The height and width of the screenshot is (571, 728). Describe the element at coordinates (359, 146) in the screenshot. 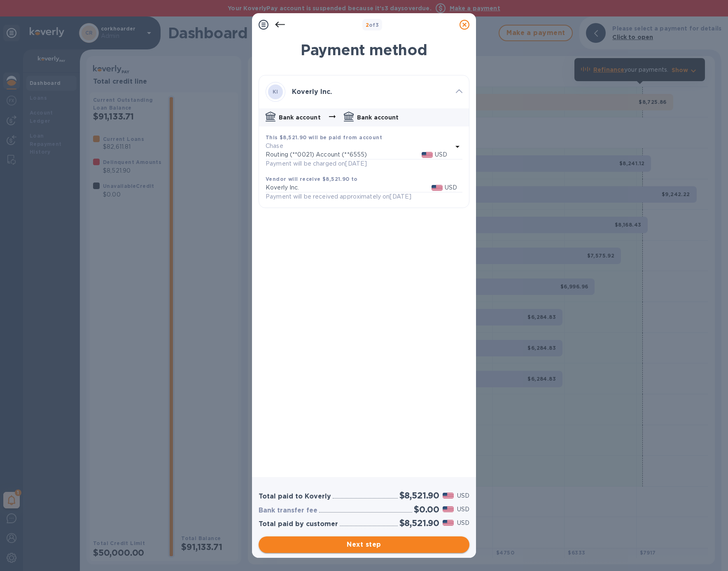

I see `p: Chase` at that location.